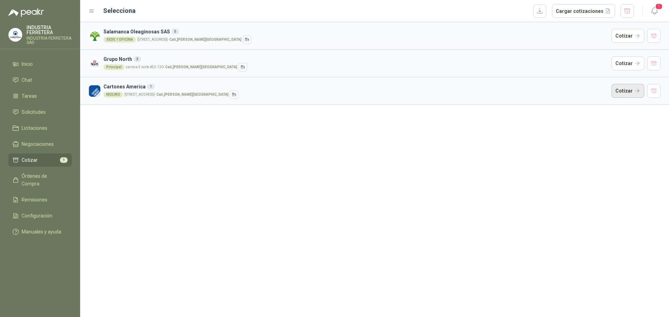  I want to click on div: SEDE 1 OFICINA, so click(119, 40).